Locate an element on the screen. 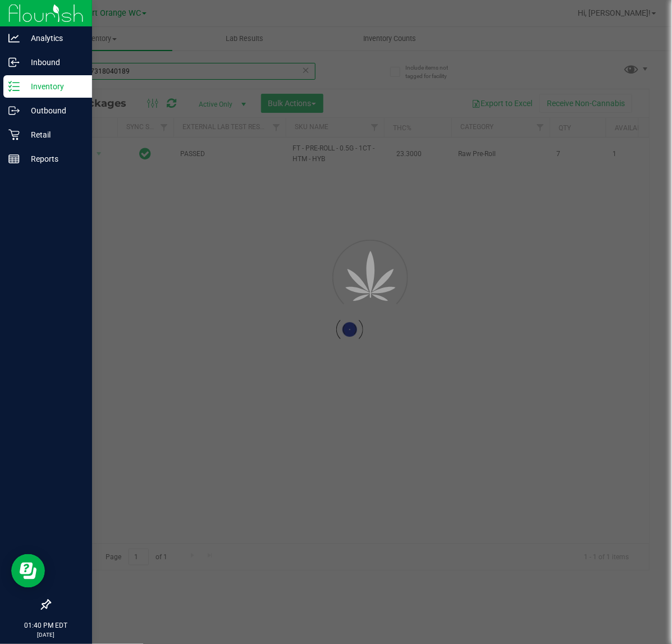 Image resolution: width=672 pixels, height=644 pixels. p: Reports is located at coordinates (53, 159).